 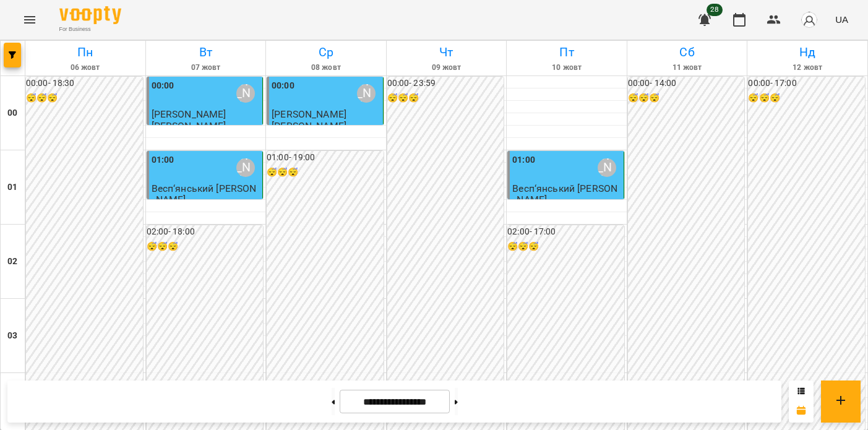 I want to click on button: UA, so click(x=841, y=20).